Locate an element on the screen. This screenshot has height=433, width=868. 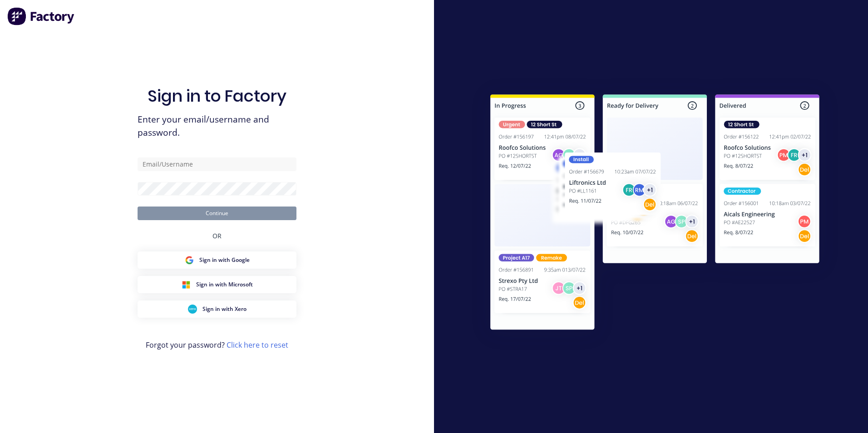
div: OR is located at coordinates (217, 235).